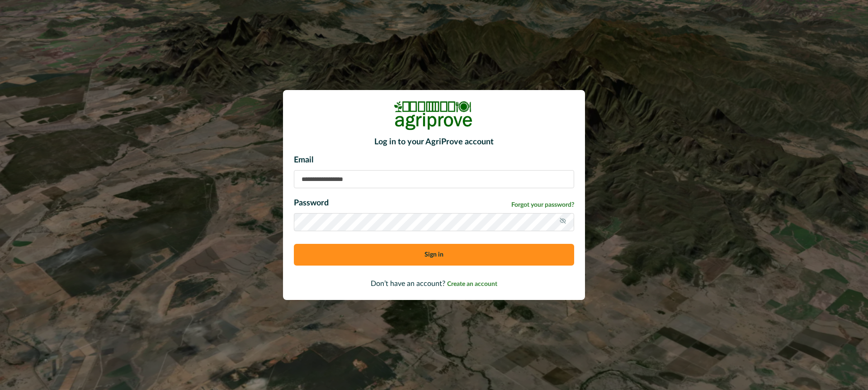 The height and width of the screenshot is (390, 868). What do you see at coordinates (434, 255) in the screenshot?
I see `button: Sign in` at bounding box center [434, 255].